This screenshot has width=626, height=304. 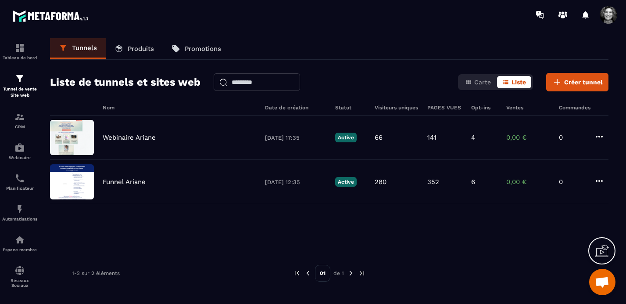 I want to click on p: Funnel Ariane, so click(x=124, y=182).